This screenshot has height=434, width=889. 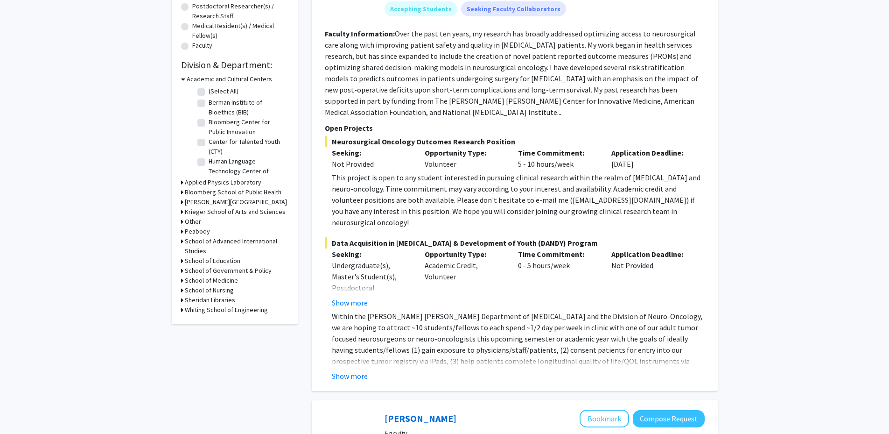 I want to click on span: Neurosurgical Oncology Outcomes Research Position, so click(x=515, y=141).